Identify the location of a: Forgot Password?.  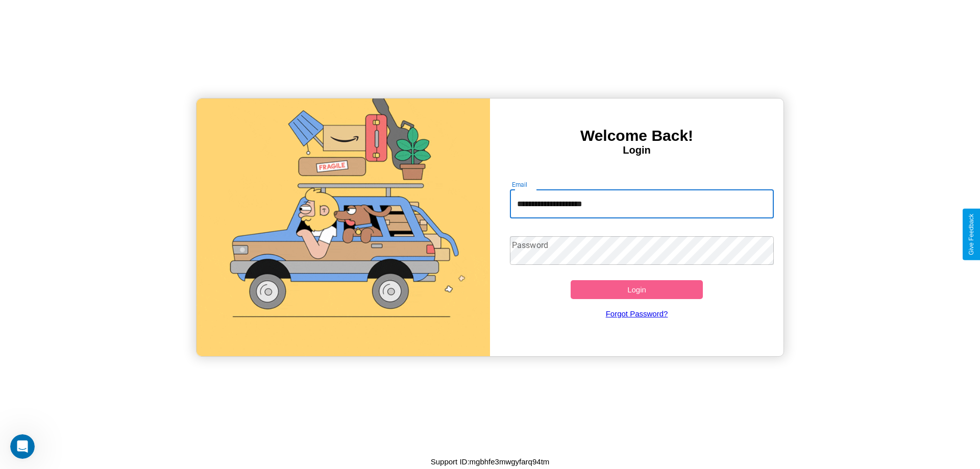
(637, 314).